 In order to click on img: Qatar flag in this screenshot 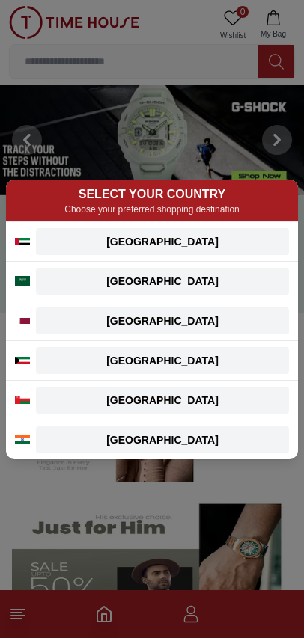, I will do `click(22, 321)`.